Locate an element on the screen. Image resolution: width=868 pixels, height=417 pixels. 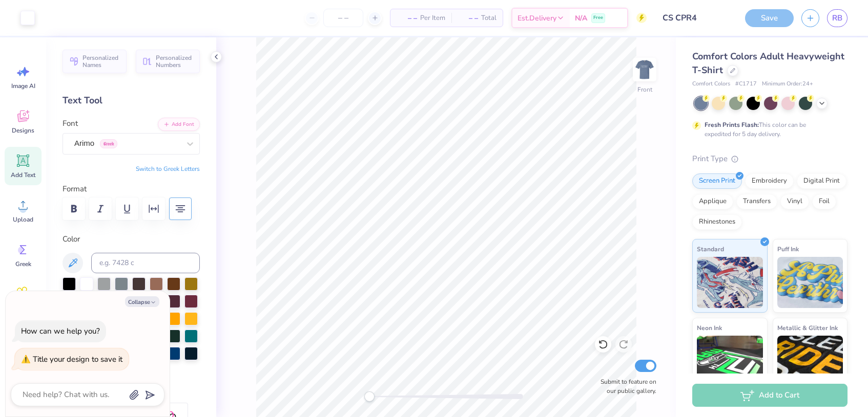
button: Switch to Greek Letters is located at coordinates (168, 169).